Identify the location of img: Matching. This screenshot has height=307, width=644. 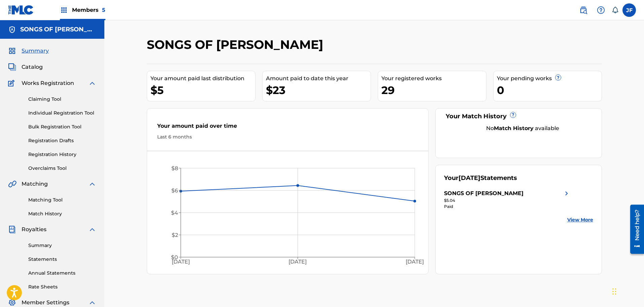
(12, 184).